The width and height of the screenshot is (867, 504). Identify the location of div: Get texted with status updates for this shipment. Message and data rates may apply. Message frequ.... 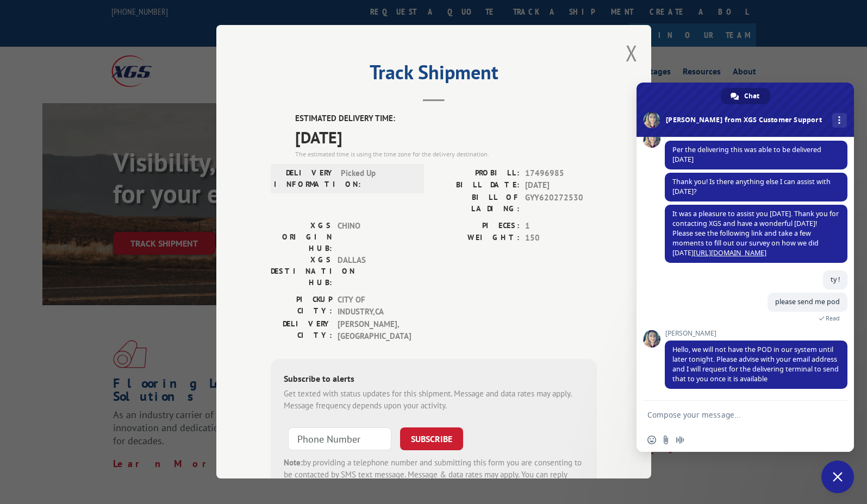
(434, 400).